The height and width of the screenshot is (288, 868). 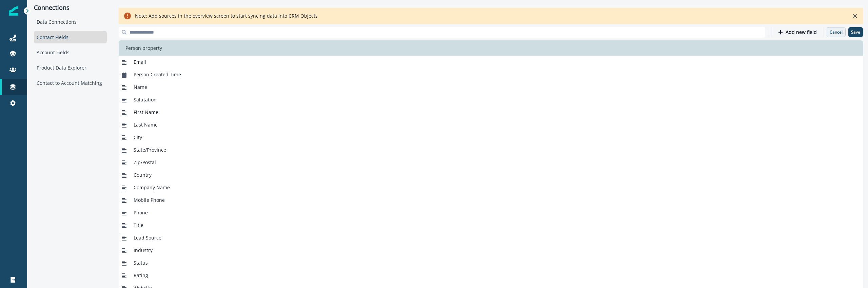 I want to click on span: City, so click(x=138, y=137).